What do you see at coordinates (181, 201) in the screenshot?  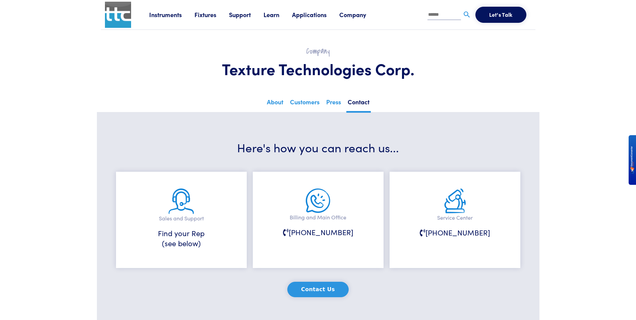 I see `img: sales-and-support.png` at bounding box center [181, 201].